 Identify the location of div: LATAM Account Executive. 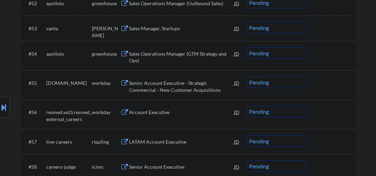
(181, 142).